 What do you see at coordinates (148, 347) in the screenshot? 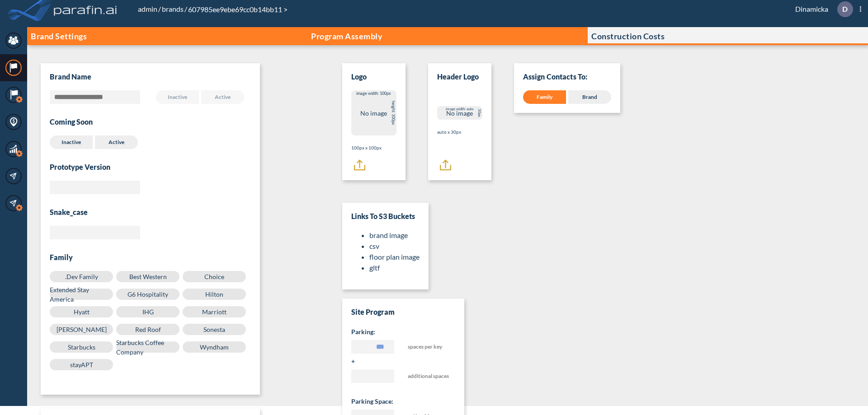
I see `label: Starbucks Coffee Company` at bounding box center [148, 347].